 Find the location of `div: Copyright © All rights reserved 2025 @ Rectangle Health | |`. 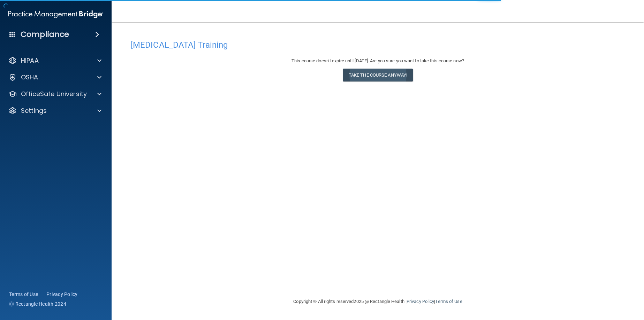

div: Copyright © All rights reserved 2025 @ Rectangle Health | | is located at coordinates (378, 302).